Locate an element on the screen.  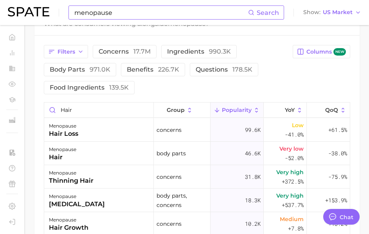
span: 10.2k is located at coordinates (252, 224).